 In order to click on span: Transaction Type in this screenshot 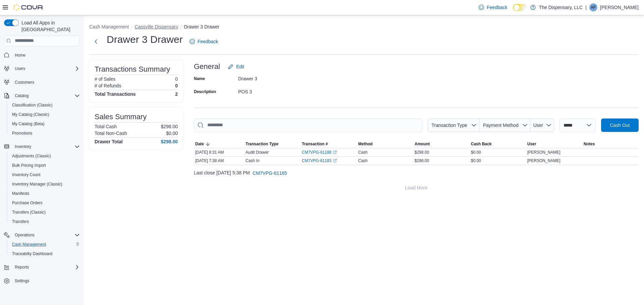, I will do `click(449, 125)`.